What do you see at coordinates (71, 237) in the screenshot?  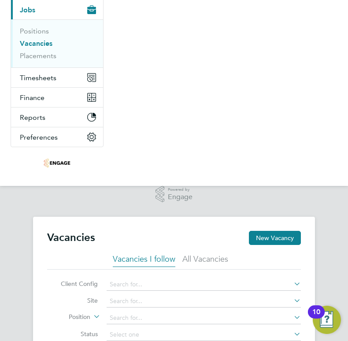 I see `h2: Vacancies` at bounding box center [71, 237].